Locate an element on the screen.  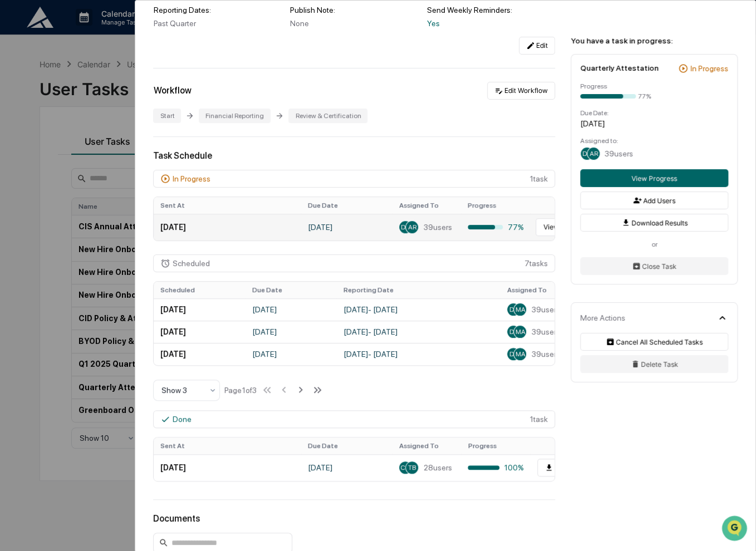
div: Documents is located at coordinates (354, 518).